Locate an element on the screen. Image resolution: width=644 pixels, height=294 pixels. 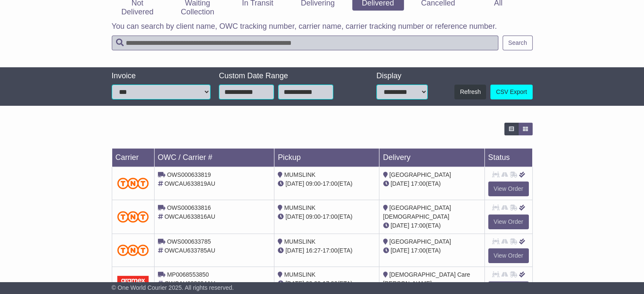
td: Pickup is located at coordinates (327, 158).